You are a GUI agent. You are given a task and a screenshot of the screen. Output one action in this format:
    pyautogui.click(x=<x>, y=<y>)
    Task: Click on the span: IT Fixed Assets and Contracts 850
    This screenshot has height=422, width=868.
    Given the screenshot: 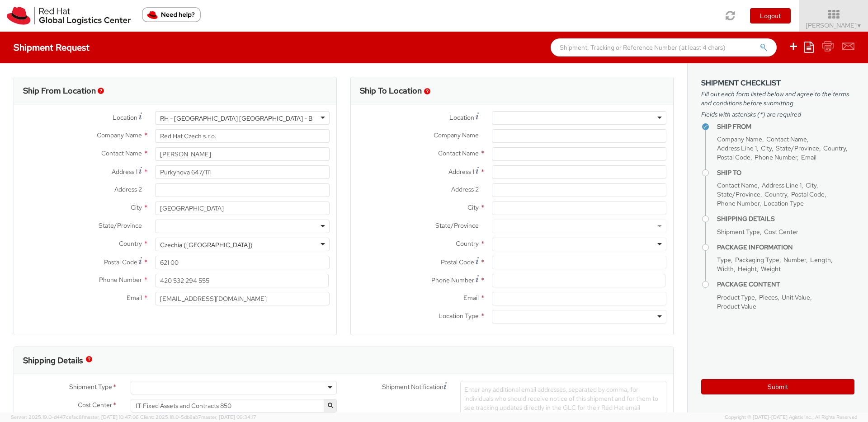 What is the action you would take?
    pyautogui.click(x=233, y=405)
    